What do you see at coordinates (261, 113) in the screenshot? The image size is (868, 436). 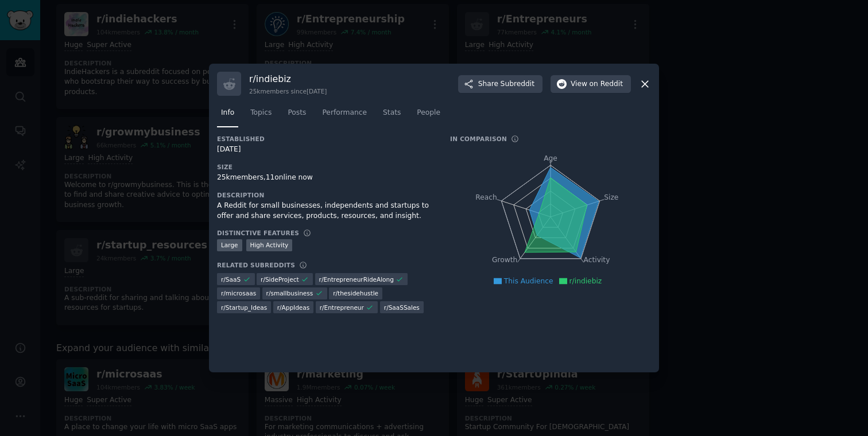 I see `span: Topics` at bounding box center [261, 113].